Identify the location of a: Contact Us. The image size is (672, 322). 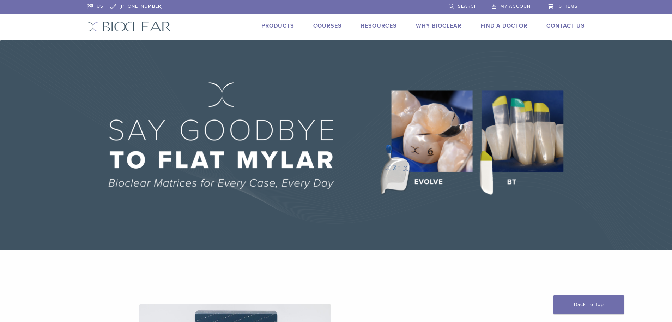
(566, 26).